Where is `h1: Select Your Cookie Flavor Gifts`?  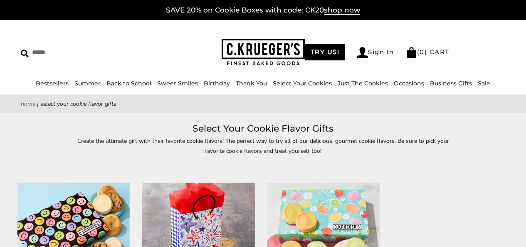 h1: Select Your Cookie Flavor Gifts is located at coordinates (263, 129).